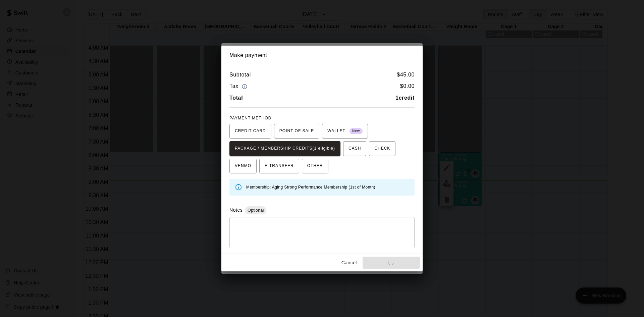 The height and width of the screenshot is (317, 644). I want to click on h6: Tax, so click(239, 86).